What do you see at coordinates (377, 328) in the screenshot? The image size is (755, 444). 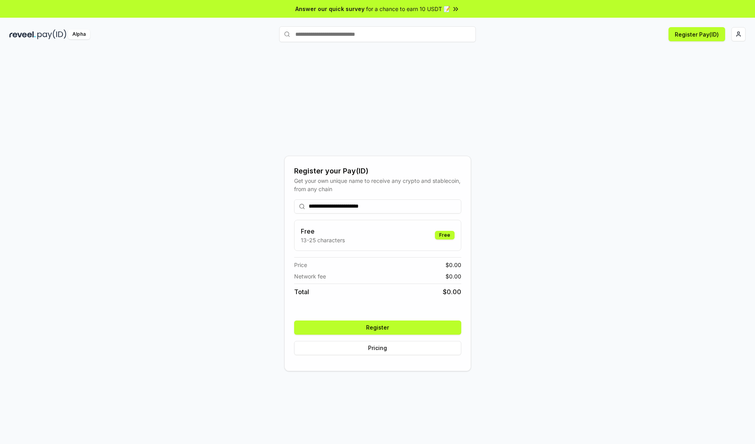 I see `button: Register` at bounding box center [377, 328].